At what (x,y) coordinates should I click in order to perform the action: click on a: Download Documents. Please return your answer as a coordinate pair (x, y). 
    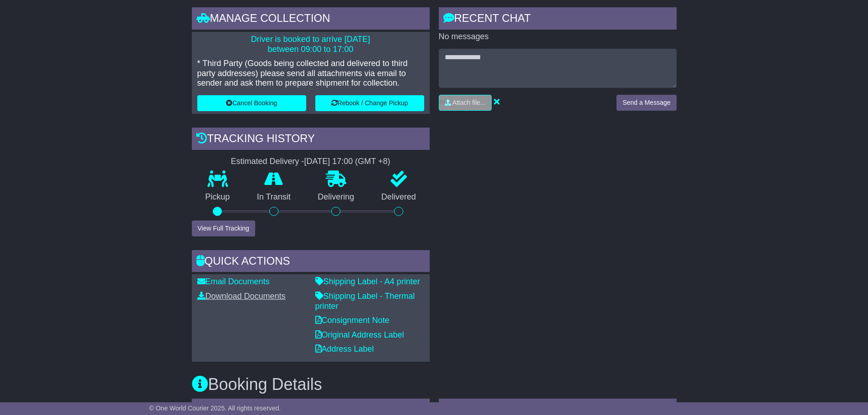
    Looking at the image, I should click on (241, 296).